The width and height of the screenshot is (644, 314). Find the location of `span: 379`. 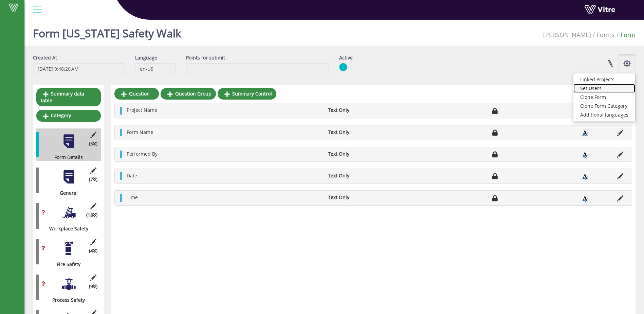

span: 379 is located at coordinates (567, 35).